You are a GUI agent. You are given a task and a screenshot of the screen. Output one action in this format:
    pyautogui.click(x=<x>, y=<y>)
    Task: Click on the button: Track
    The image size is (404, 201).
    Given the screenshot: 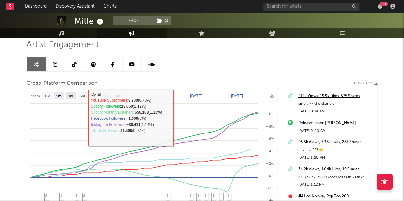 What is the action you would take?
    pyautogui.click(x=132, y=21)
    